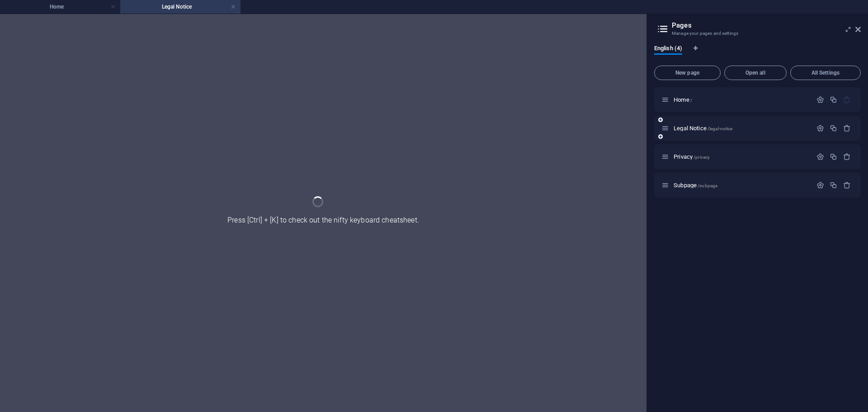  Describe the element at coordinates (766, 26) in the screenshot. I see `h2: Pages` at that location.